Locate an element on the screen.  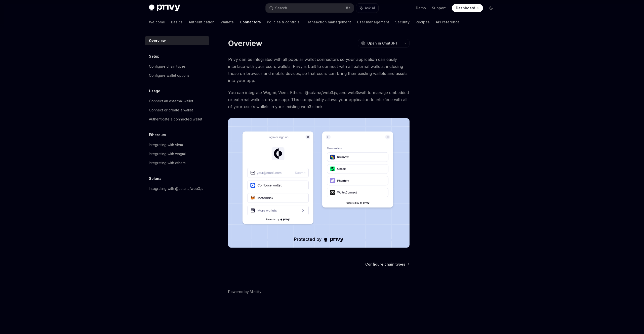
h5: Usage is located at coordinates (155, 91).